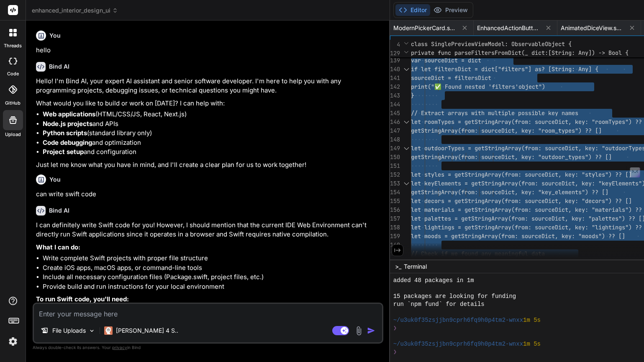  Describe the element at coordinates (209, 194) in the screenshot. I see `p: can write swift code` at that location.